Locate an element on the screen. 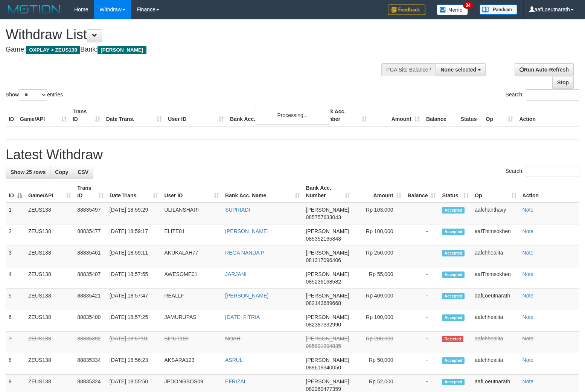  td: 8 is located at coordinates (15, 364).